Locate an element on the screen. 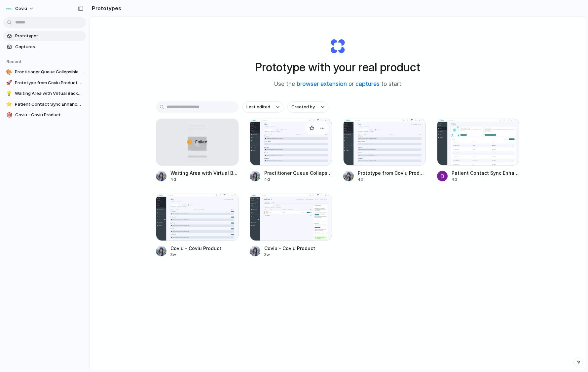 The image size is (588, 372). button: Coviu is located at coordinates (20, 9).